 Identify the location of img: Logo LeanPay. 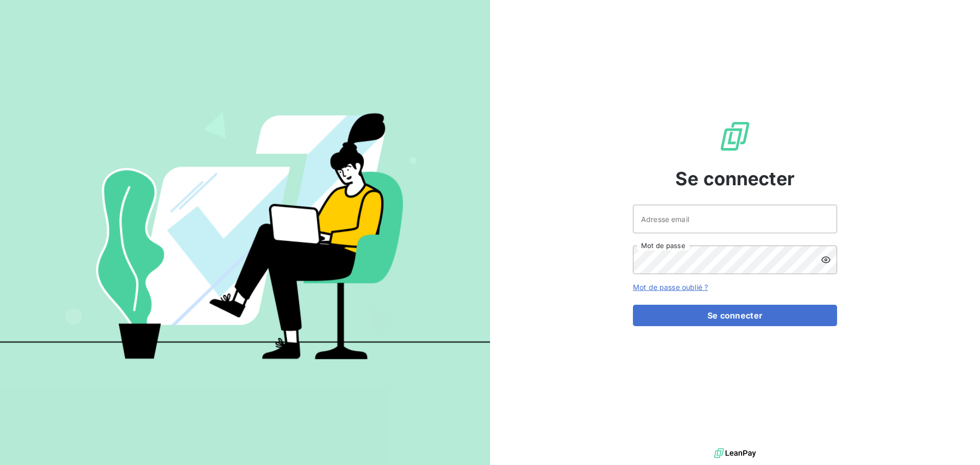
(735, 137).